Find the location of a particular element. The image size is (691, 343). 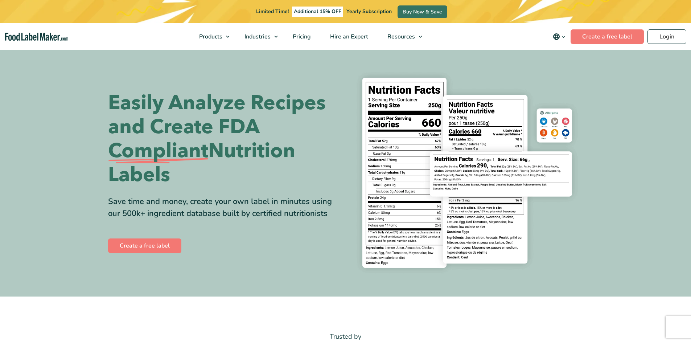

span: Additional 15% OFF is located at coordinates (317, 12).